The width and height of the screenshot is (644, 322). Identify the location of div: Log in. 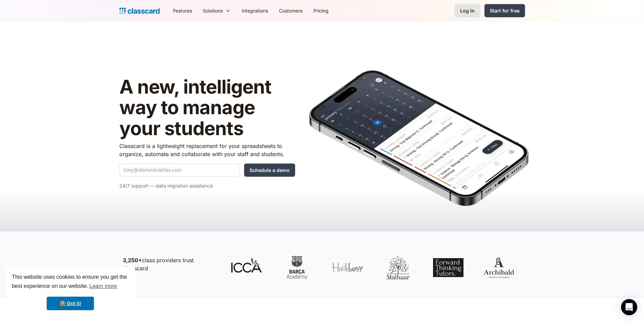
(467, 10).